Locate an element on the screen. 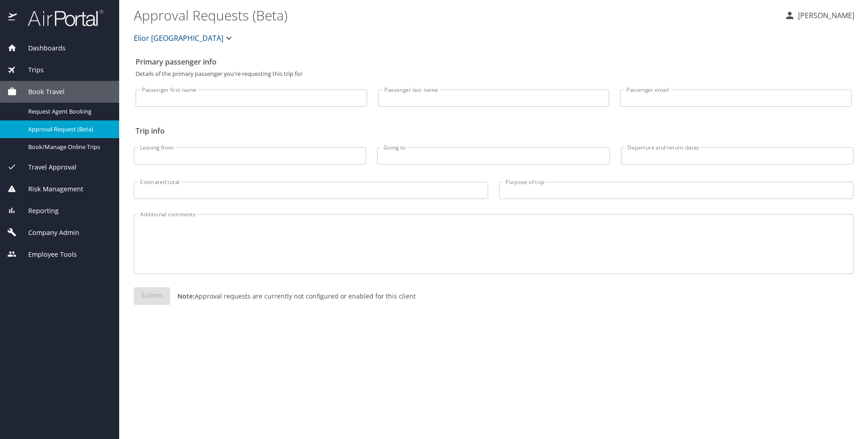 The height and width of the screenshot is (439, 868). img: icon-airportal.png is located at coordinates (13, 18).